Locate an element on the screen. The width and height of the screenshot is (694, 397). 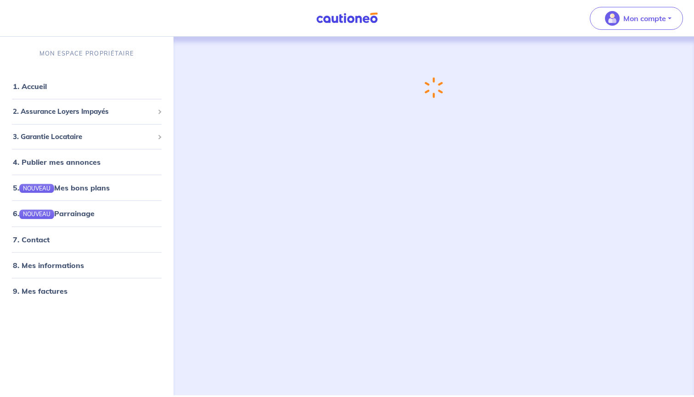
p: MON ESPACE PROPRIÉTAIRE is located at coordinates (87, 53).